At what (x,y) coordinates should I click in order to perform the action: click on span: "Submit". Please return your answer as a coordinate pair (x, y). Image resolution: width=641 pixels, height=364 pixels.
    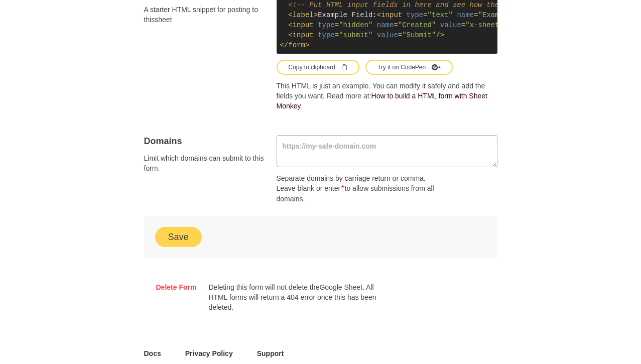
    Looking at the image, I should click on (419, 35).